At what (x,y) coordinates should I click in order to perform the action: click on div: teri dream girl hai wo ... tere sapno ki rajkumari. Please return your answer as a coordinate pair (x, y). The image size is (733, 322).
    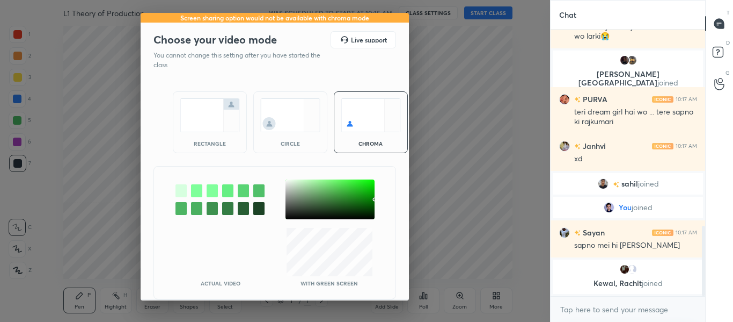
    Looking at the image, I should click on (636, 117).